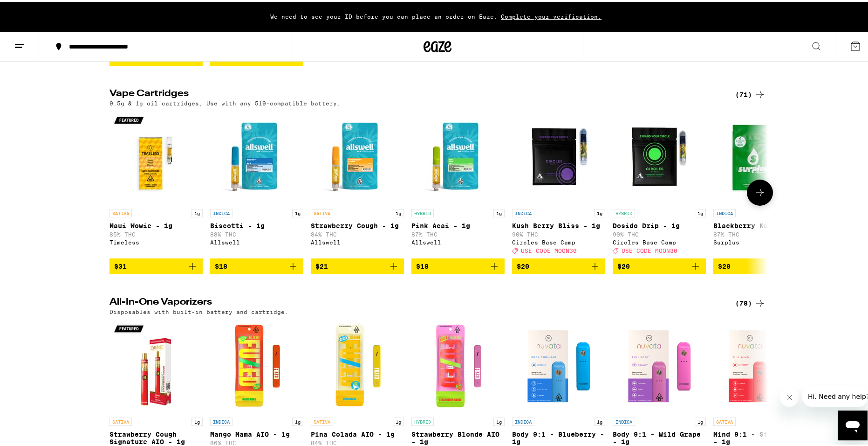 This screenshot has width=868, height=446. I want to click on a: Open page for Pink Acai - 1g from Allswell, so click(458, 182).